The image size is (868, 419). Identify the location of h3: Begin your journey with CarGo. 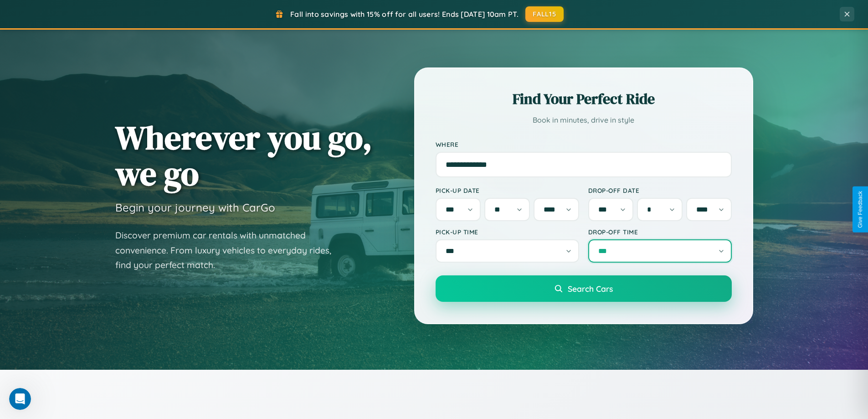
(195, 207).